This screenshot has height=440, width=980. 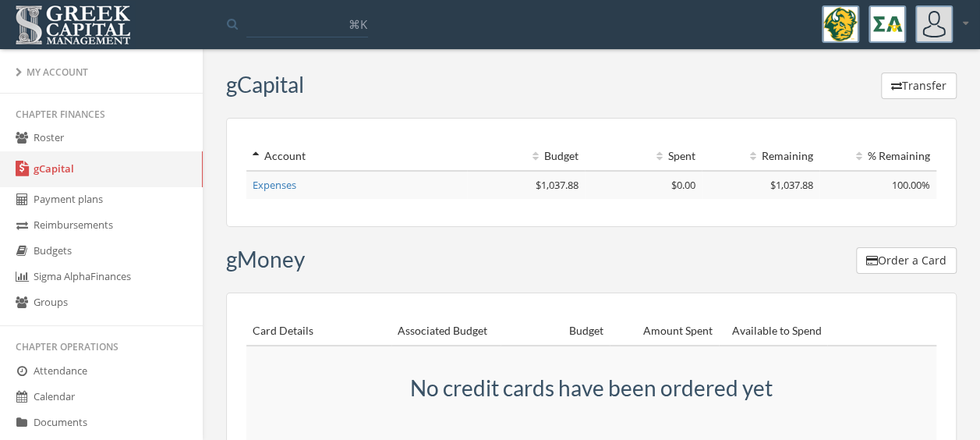 I want to click on th: Available to Spend, so click(x=774, y=330).